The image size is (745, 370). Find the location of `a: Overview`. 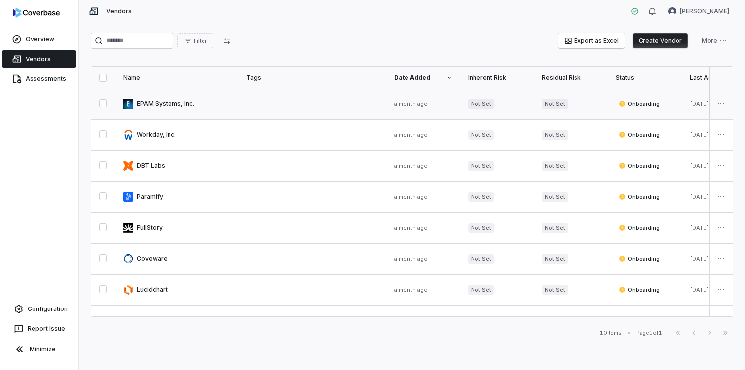

a: Overview is located at coordinates (39, 39).